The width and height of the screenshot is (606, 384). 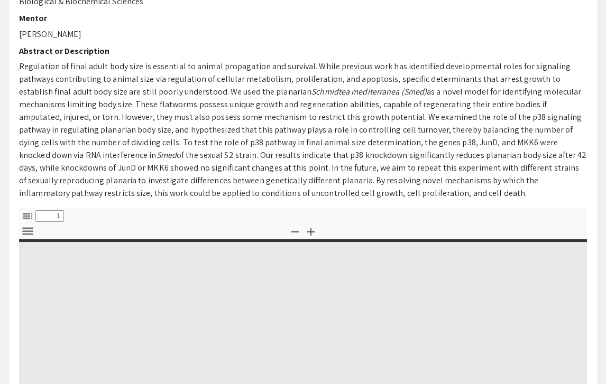 What do you see at coordinates (167, 155) in the screenshot?
I see `em: Smed` at bounding box center [167, 155].